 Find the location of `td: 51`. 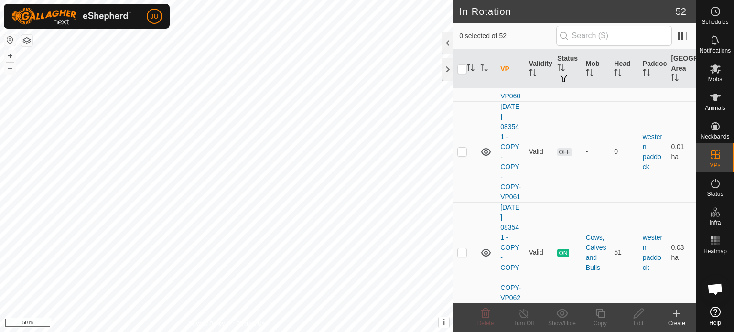

td: 51 is located at coordinates (625, 252).